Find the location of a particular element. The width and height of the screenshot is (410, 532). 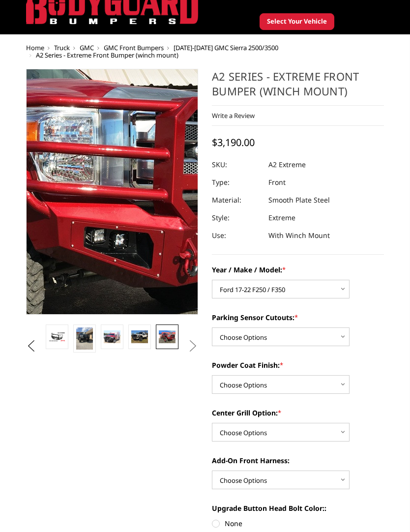

a: GMC is located at coordinates (87, 48).